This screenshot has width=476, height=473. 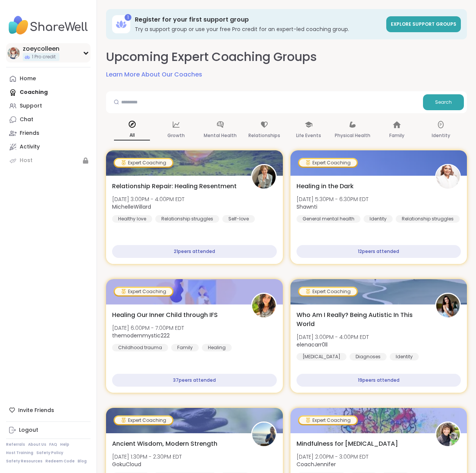 I want to click on span: Ancient Wisdom, Modern Strength, so click(x=165, y=444).